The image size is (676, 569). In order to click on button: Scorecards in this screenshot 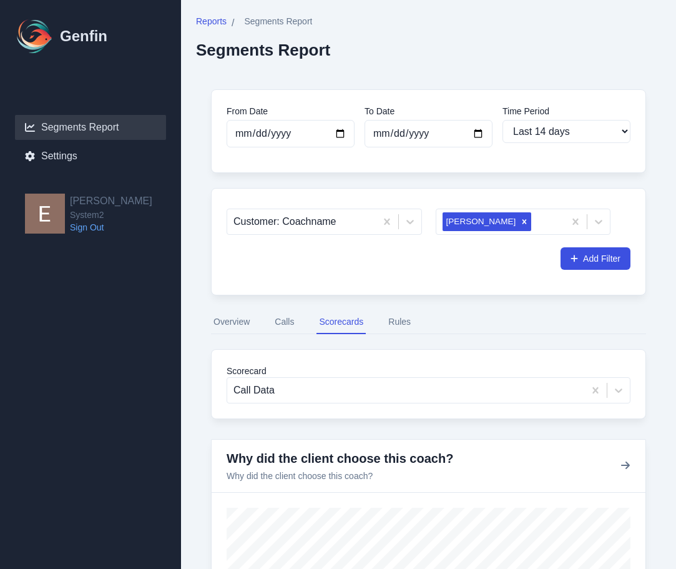, I will do `click(341, 322)`.